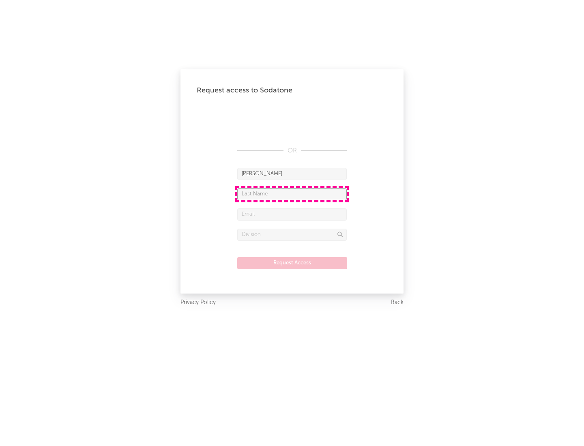 The height and width of the screenshot is (446, 584). Describe the element at coordinates (292, 263) in the screenshot. I see `button: Request Access` at that location.